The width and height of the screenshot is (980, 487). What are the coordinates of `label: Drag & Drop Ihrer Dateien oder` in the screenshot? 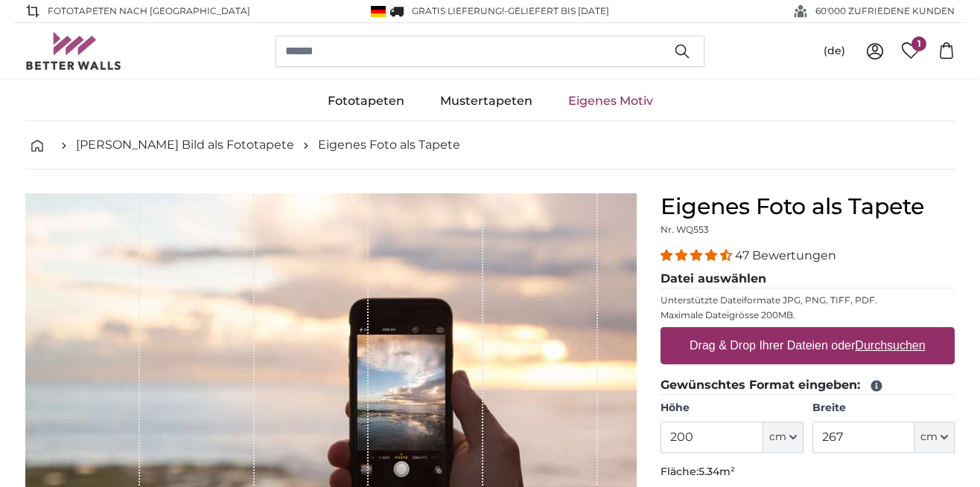 It's located at (808, 346).